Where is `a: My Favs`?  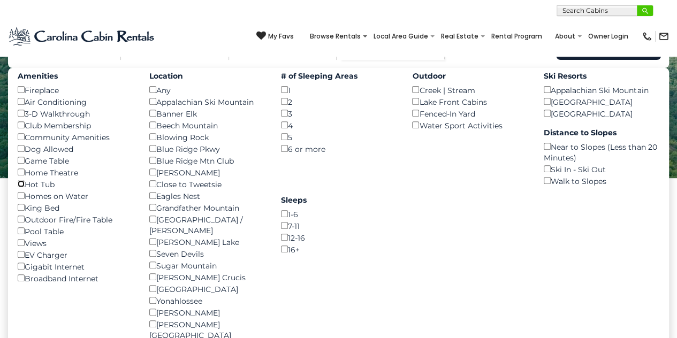 a: My Favs is located at coordinates (275, 36).